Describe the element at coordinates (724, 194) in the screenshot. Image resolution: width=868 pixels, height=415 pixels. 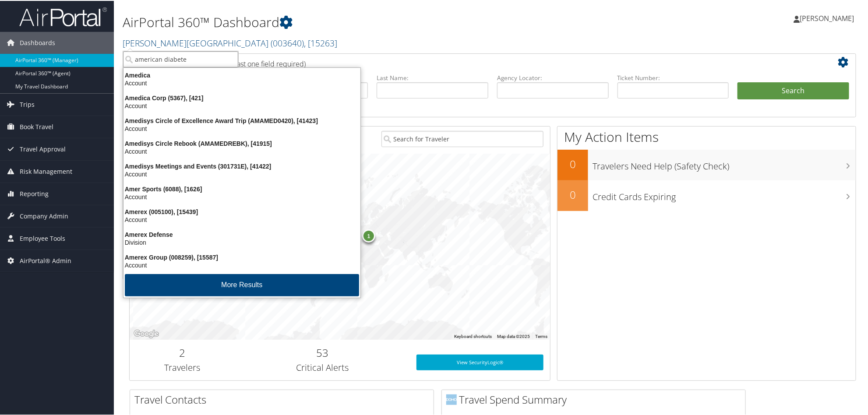
I see `h3: Credit Cards Expiring` at that location.